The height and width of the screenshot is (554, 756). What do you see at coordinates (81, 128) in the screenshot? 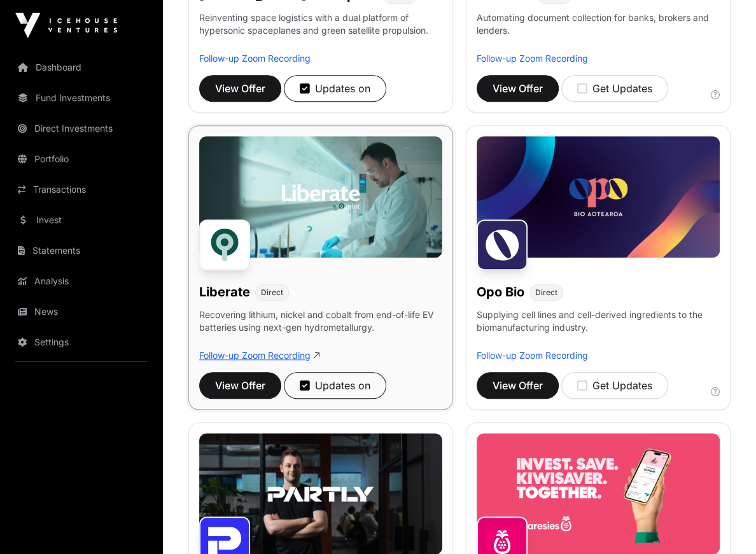
I see `a: Direct Investments` at bounding box center [81, 128].